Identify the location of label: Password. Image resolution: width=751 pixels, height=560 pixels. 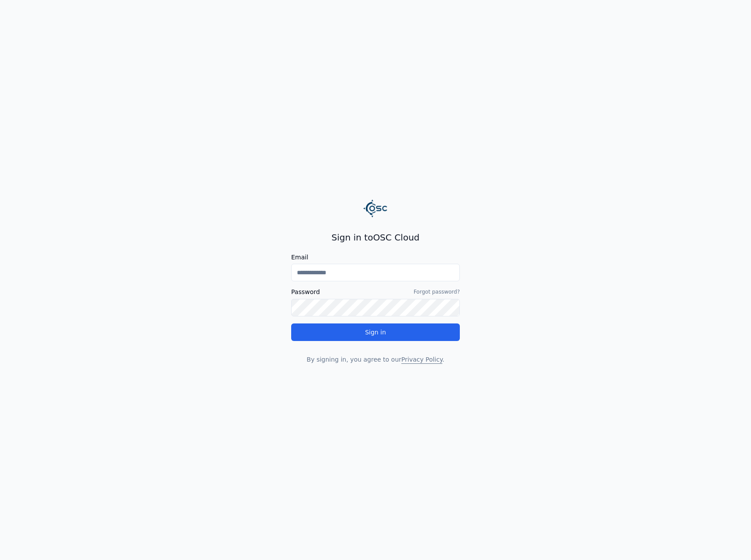
(305, 292).